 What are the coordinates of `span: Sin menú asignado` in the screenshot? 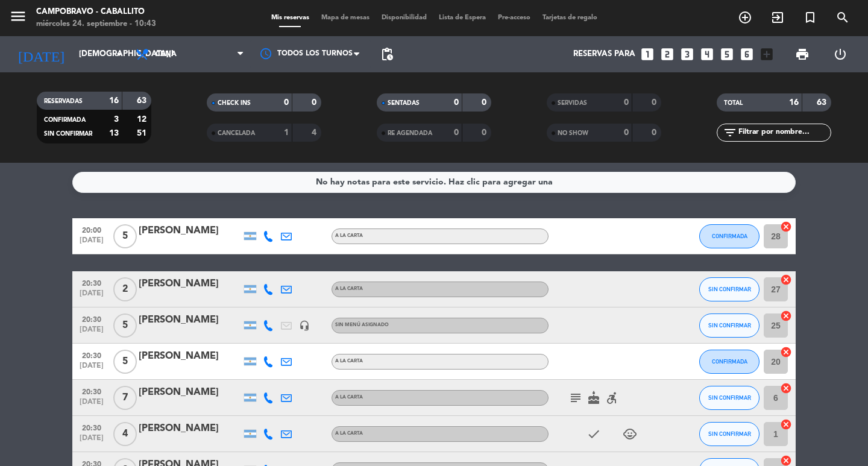 It's located at (362, 325).